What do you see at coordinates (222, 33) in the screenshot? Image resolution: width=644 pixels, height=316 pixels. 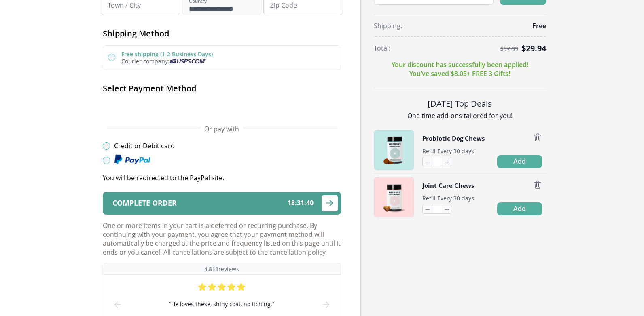 I see `h2: Shipping Method` at bounding box center [222, 33].